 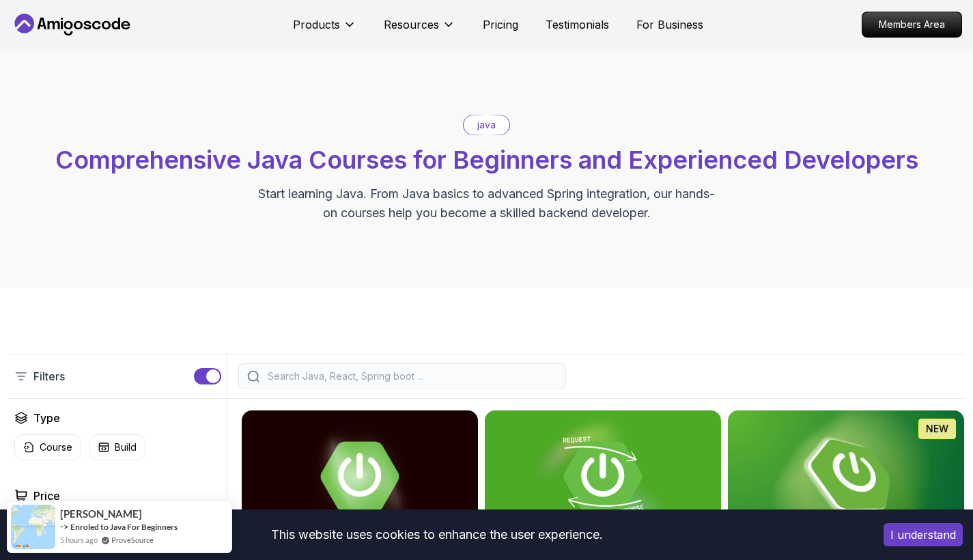 What do you see at coordinates (117, 447) in the screenshot?
I see `button: Build` at bounding box center [117, 447].